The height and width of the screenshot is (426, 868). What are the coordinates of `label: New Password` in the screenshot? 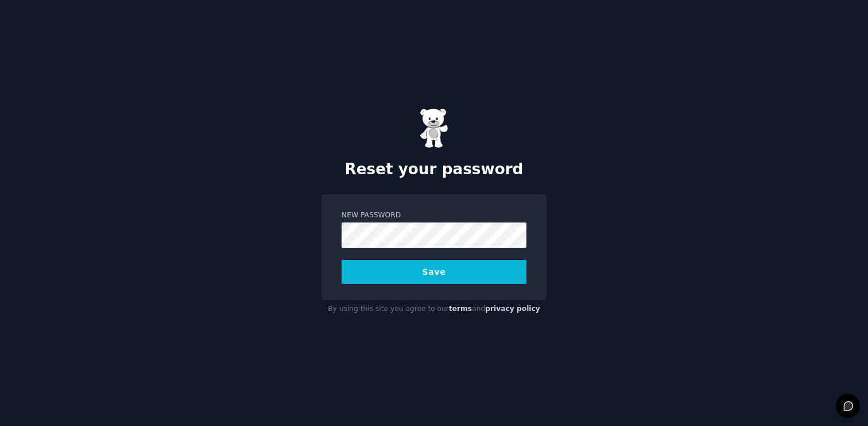 It's located at (434, 215).